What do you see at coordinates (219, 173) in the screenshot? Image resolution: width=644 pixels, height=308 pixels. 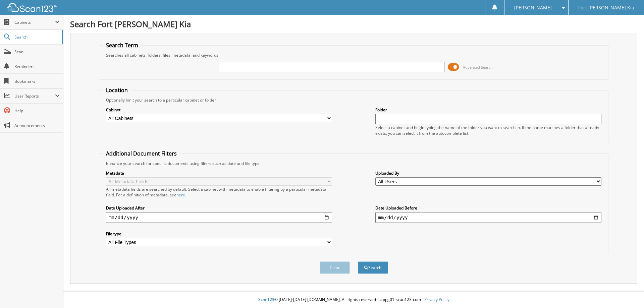 I see `label: Metadata` at bounding box center [219, 173].